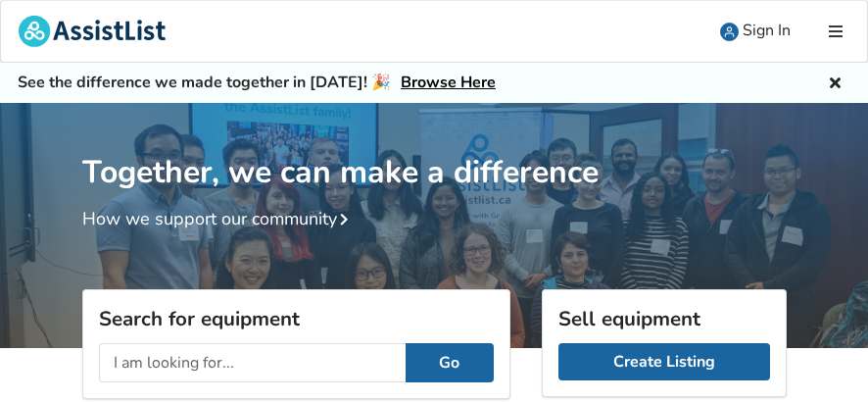  I want to click on img: user icon, so click(729, 31).